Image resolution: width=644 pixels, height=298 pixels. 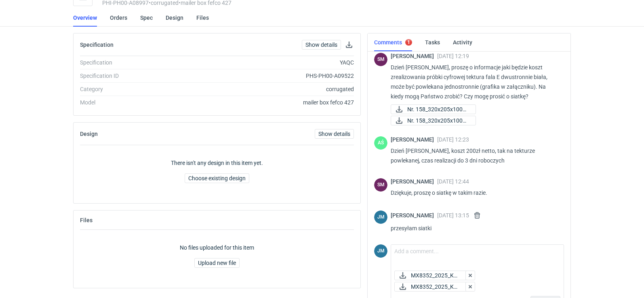 I want to click on a: Spec, so click(x=146, y=18).